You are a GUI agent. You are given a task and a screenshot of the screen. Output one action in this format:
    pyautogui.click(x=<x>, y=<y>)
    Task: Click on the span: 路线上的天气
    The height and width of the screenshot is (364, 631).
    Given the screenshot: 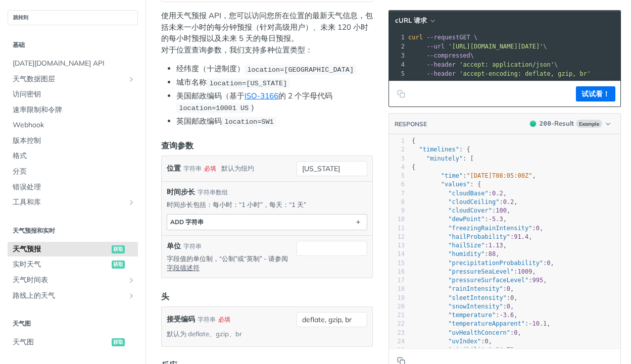 What is the action you would take?
    pyautogui.click(x=68, y=296)
    